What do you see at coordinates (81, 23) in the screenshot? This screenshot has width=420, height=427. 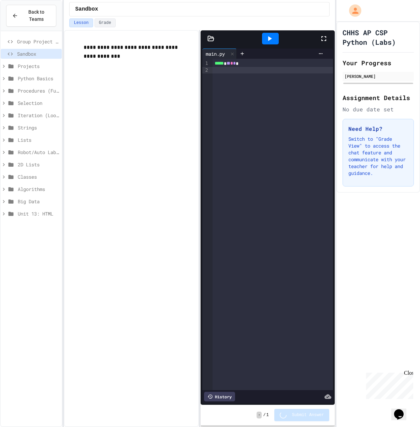 I see `button: Lesson` at bounding box center [81, 23].